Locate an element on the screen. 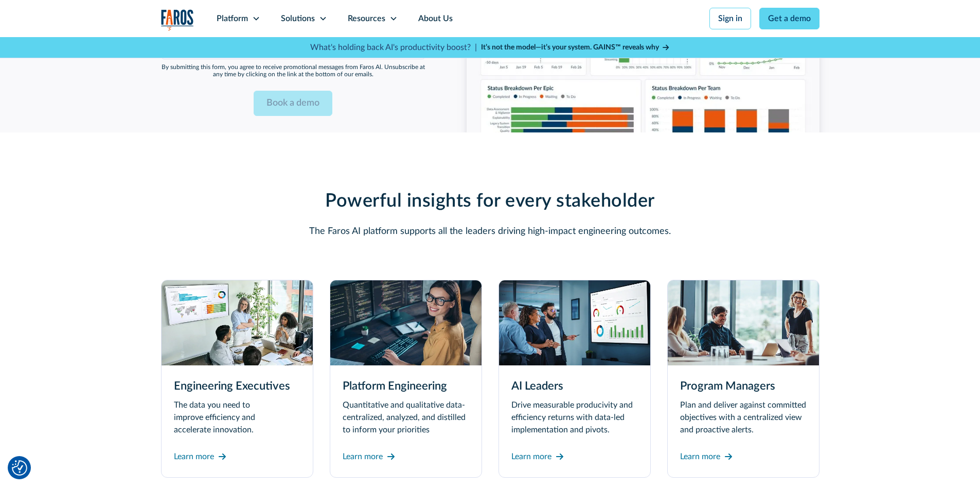 This screenshot has width=980, height=487. h3: Engineering Executives is located at coordinates (237, 386).